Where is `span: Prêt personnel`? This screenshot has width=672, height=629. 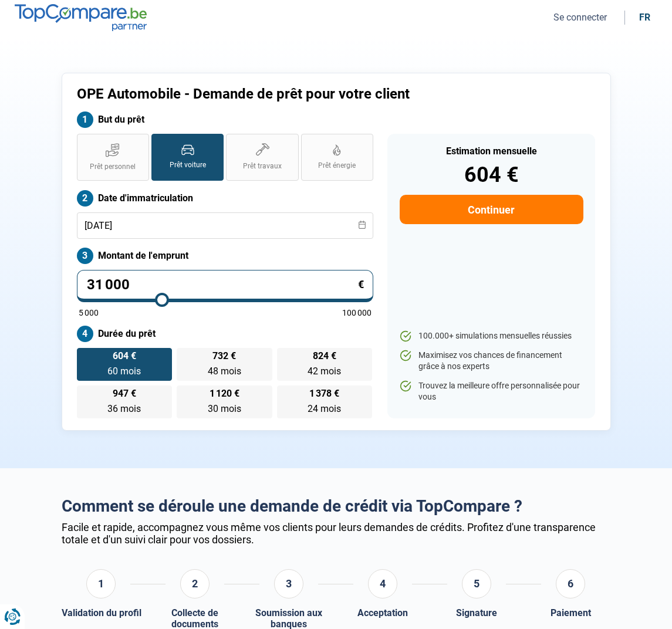 span: Prêt personnel is located at coordinates (113, 167).